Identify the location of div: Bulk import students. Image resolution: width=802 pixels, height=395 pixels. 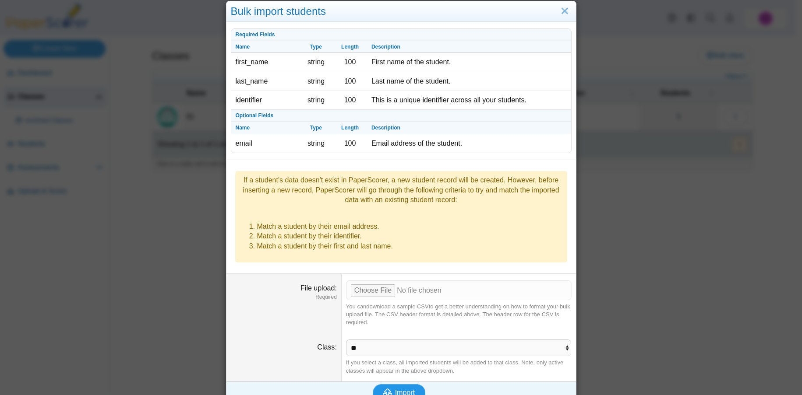
(401, 11).